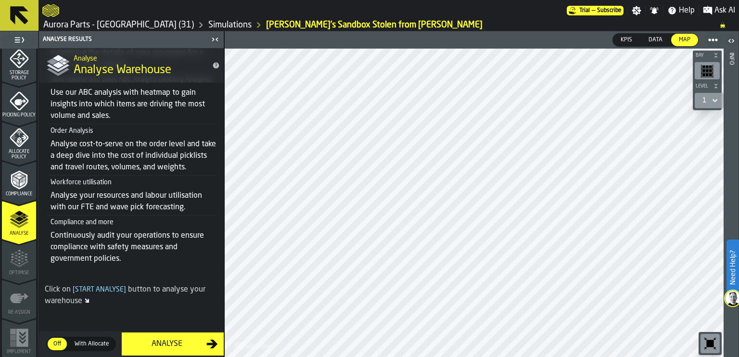 The width and height of the screenshot is (739, 357). What do you see at coordinates (684, 40) in the screenshot?
I see `label: button-switch-multi-Map` at bounding box center [684, 40].